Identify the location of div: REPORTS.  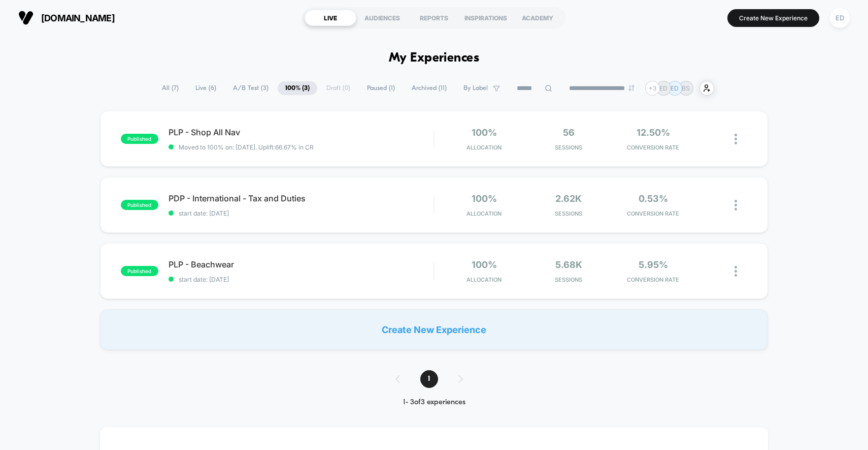
(434, 17).